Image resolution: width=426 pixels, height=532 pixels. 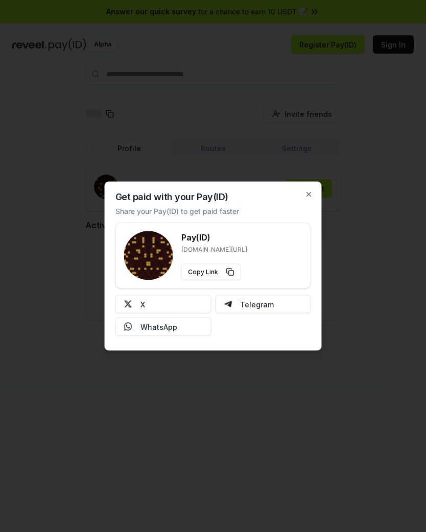 I want to click on button: WhatsApp, so click(x=163, y=327).